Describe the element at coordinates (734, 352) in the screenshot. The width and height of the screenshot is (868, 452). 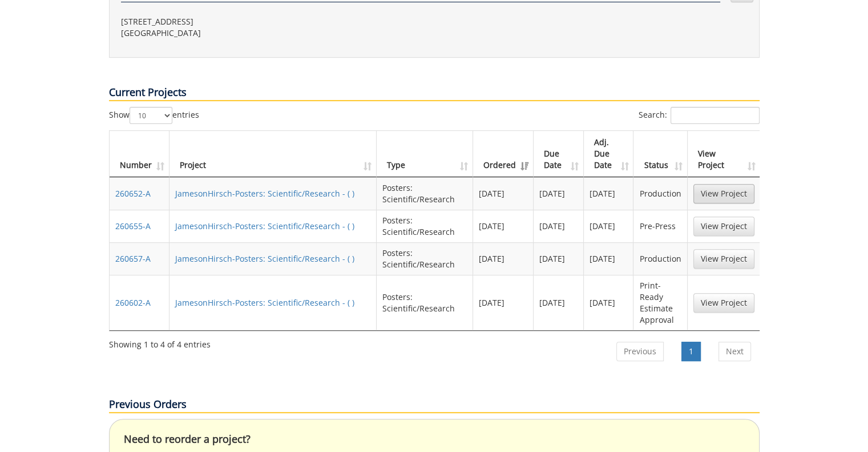
I see `a: Next` at that location.